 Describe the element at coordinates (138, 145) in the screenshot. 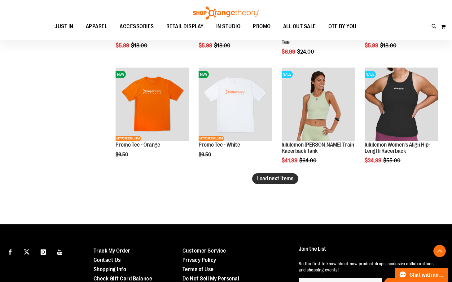

I see `a: Promo Tee - Orange` at that location.